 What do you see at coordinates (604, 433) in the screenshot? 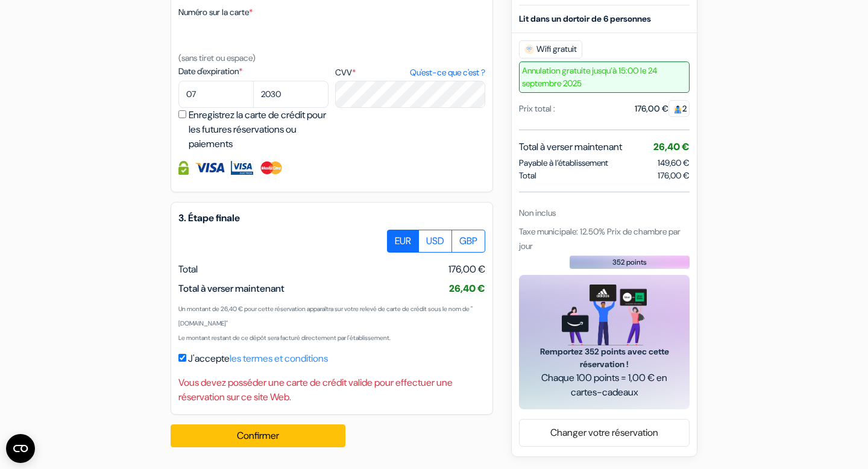
I see `a: Changer votre réservation` at bounding box center [604, 433].